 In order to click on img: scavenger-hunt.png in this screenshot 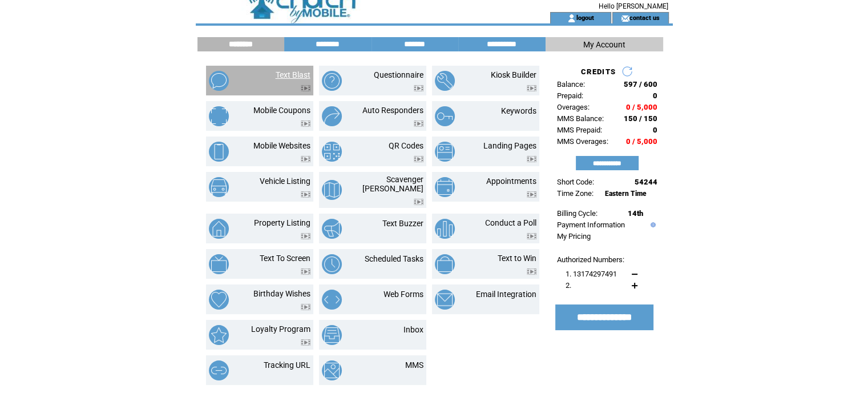, I will do `click(331, 189)`.